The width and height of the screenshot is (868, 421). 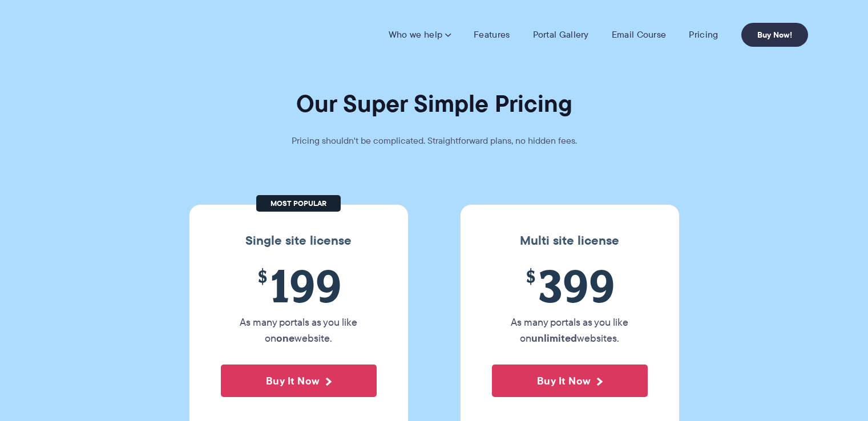 What do you see at coordinates (299, 241) in the screenshot?
I see `h3: Single site license` at bounding box center [299, 241].